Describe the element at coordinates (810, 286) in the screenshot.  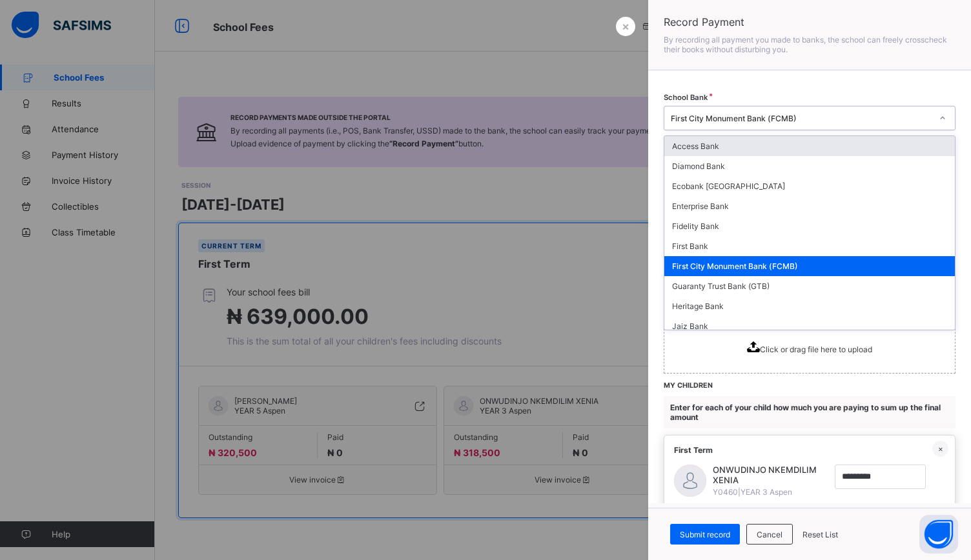
I see `div: Guaranty Trust Bank (GTB)` at that location.